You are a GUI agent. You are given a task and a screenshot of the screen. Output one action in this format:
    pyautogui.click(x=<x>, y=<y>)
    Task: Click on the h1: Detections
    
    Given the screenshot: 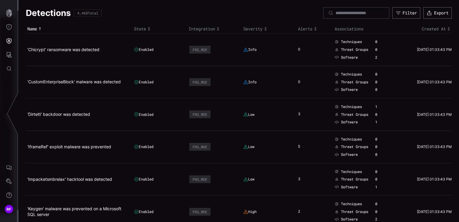 What is the action you would take?
    pyautogui.click(x=48, y=13)
    